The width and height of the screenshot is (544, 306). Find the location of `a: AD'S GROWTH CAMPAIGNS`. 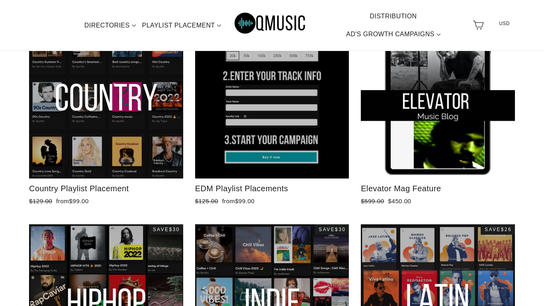

a: AD'S GROWTH CAMPAIGNS is located at coordinates (393, 34).